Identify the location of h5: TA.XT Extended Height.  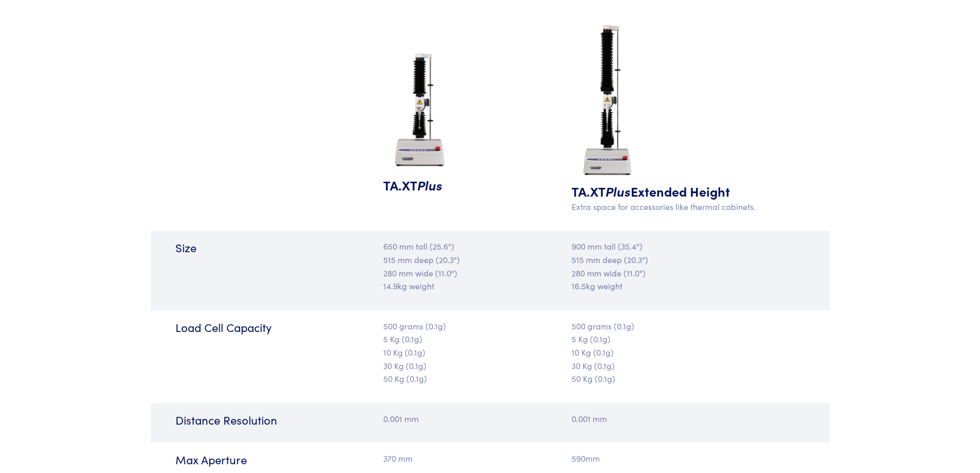
(669, 191).